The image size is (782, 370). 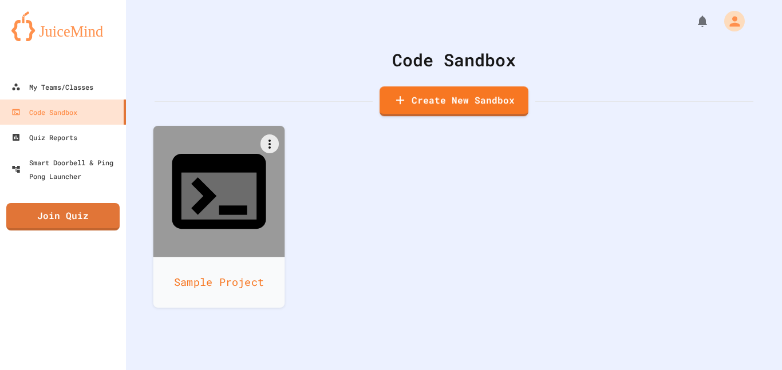 What do you see at coordinates (219, 217) in the screenshot?
I see `a: Sample Project` at bounding box center [219, 217].